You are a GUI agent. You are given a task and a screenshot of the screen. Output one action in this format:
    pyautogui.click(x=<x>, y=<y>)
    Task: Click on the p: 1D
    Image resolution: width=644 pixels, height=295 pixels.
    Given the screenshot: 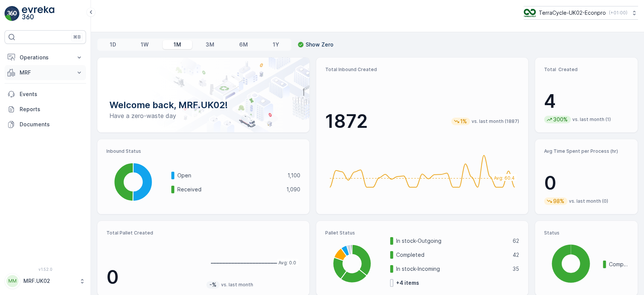 What is the action you would take?
    pyautogui.click(x=113, y=44)
    